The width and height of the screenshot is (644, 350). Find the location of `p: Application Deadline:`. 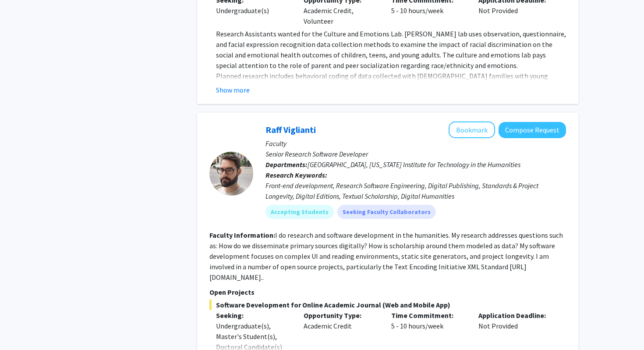

p: Application Deadline: is located at coordinates (516, 315).